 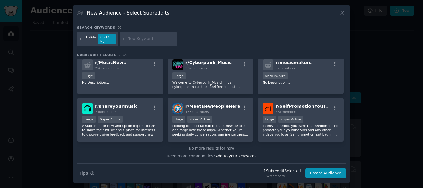 I want to click on span: 256k members, so click(x=107, y=68).